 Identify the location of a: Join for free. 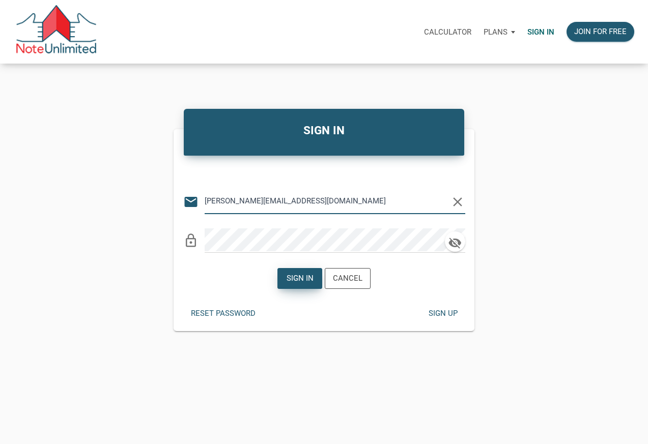
(600, 32).